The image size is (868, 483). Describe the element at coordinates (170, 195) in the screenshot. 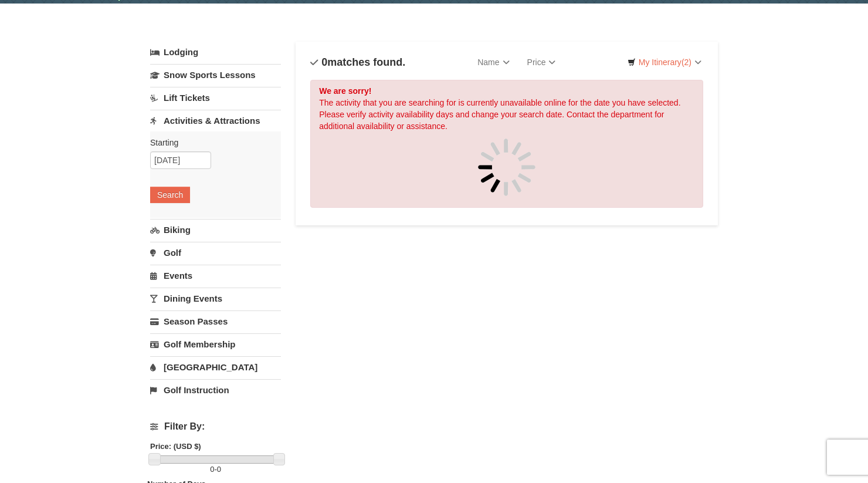

I see `button: Search` at that location.